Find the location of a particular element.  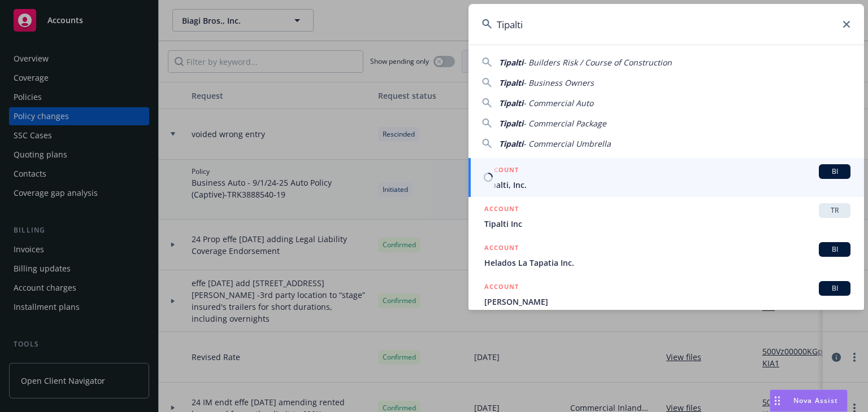

span: Helados La Tapatia Inc. is located at coordinates (667, 263).